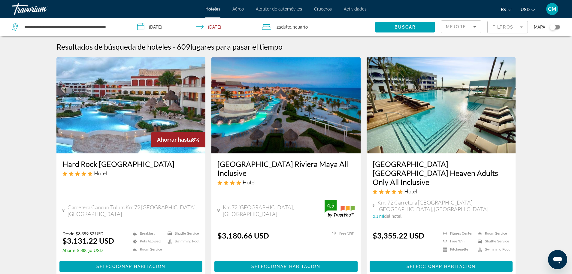 This screenshot has width=572, height=274. I want to click on a: Cruceros, so click(323, 9).